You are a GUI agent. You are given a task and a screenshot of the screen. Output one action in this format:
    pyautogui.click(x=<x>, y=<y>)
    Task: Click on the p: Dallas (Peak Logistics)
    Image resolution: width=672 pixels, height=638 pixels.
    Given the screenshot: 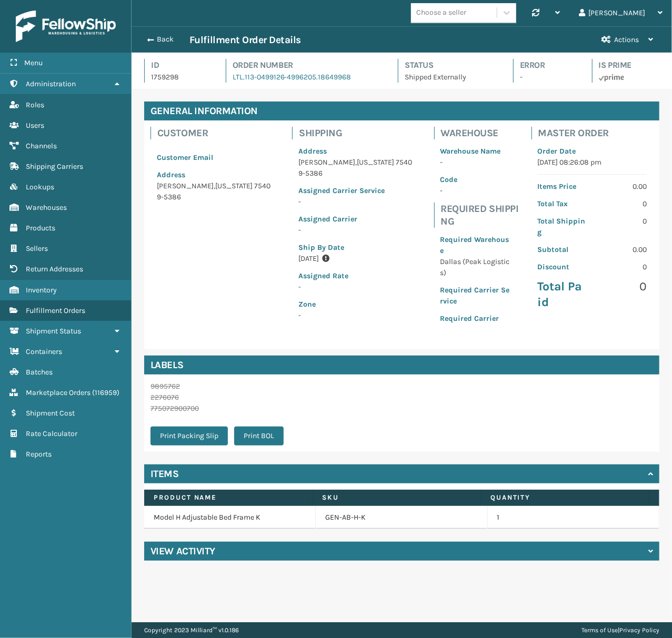 What is the action you would take?
    pyautogui.click(x=476, y=267)
    